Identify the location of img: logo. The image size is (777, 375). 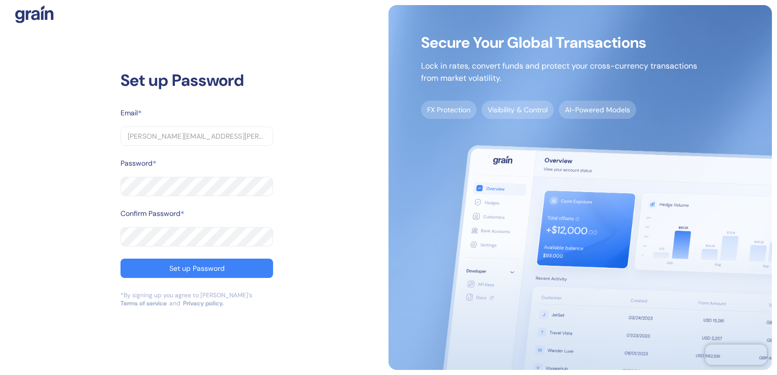
(34, 14).